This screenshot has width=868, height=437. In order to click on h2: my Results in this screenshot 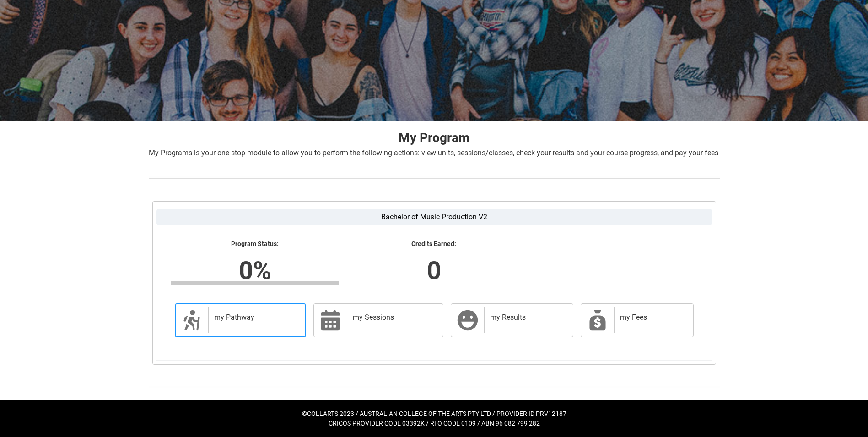, I will do `click(527, 317)`.